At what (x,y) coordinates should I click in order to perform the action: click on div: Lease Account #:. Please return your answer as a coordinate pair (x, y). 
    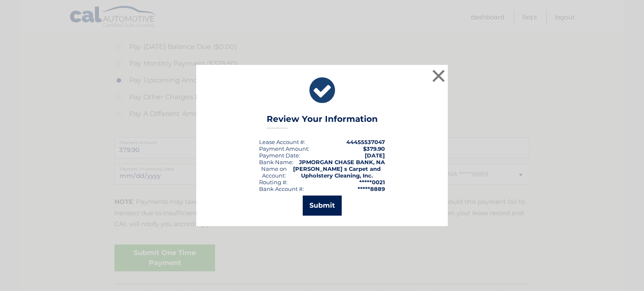
    Looking at the image, I should click on (282, 142).